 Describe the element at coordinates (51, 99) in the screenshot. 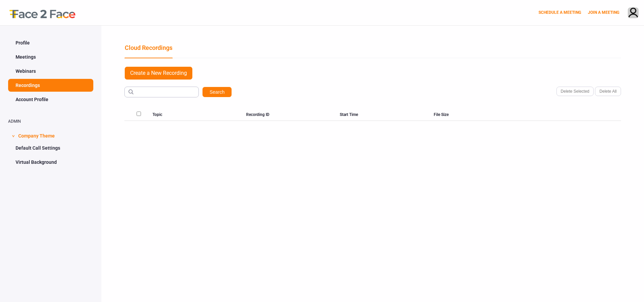

I see `a: Account Profile` at that location.